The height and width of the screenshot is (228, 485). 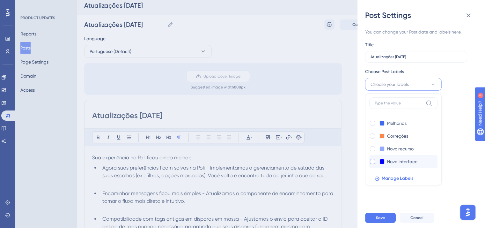 What do you see at coordinates (417, 218) in the screenshot?
I see `span: Cancel` at bounding box center [417, 218].